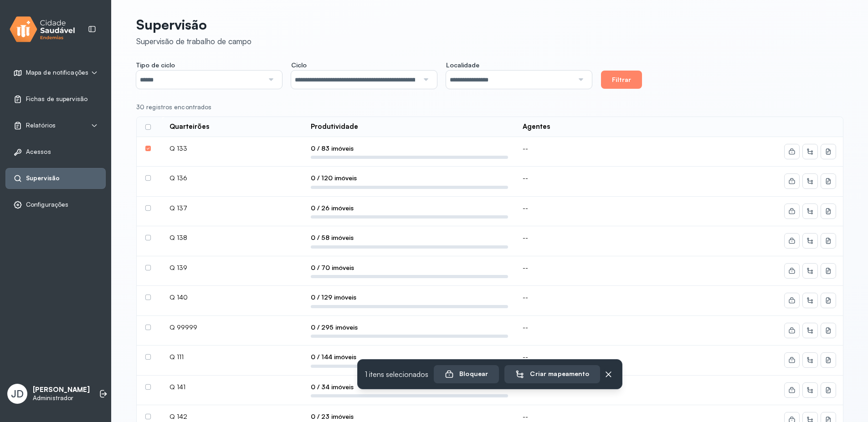  I want to click on p: Supervisão, so click(194, 25).